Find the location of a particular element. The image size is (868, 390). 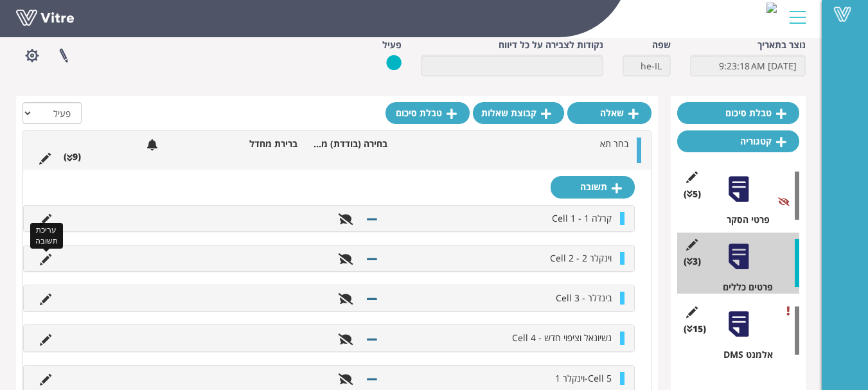

a: תשובה is located at coordinates (593, 187).